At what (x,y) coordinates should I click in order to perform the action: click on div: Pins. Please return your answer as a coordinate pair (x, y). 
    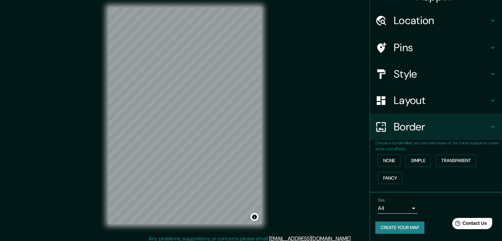
    Looking at the image, I should click on (436, 48).